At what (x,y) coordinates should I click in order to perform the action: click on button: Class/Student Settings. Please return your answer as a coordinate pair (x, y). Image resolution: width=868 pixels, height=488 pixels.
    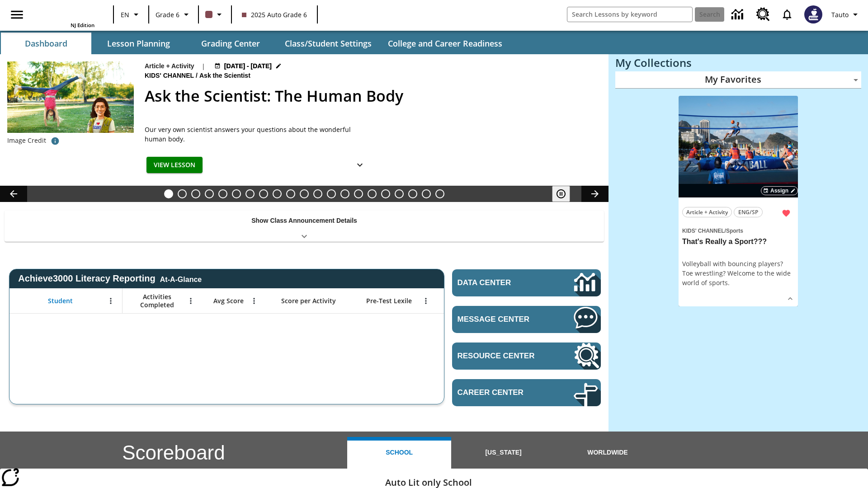
    Looking at the image, I should click on (328, 43).